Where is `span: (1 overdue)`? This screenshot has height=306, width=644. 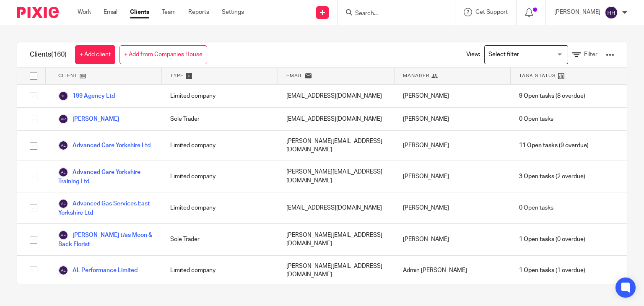 span: (1 overdue) is located at coordinates (553, 270).